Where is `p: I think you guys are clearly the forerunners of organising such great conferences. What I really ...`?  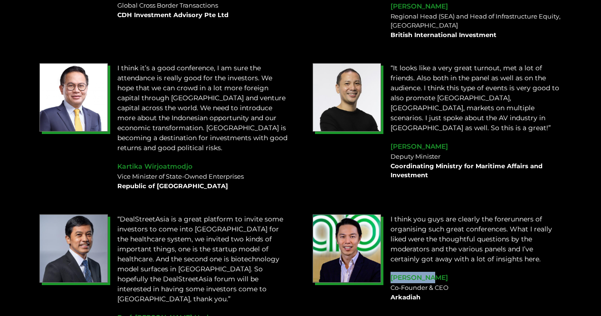
p: I think you guys are clearly the forerunners of organising such great conferences. What I really ... is located at coordinates (476, 239).